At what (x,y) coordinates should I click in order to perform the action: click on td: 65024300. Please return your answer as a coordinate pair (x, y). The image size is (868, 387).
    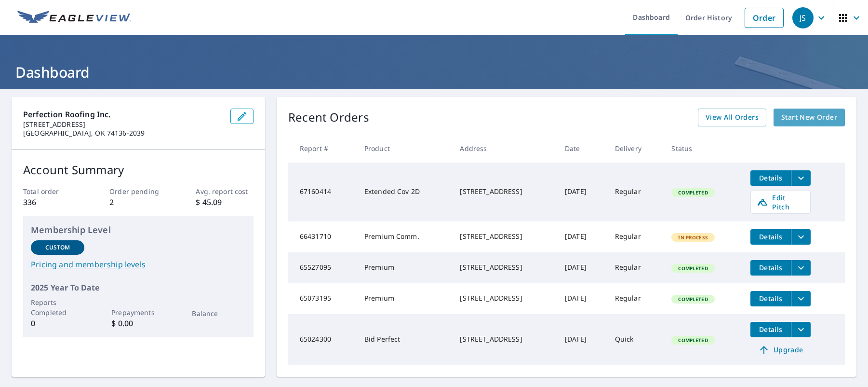
    Looking at the image, I should click on (323, 340).